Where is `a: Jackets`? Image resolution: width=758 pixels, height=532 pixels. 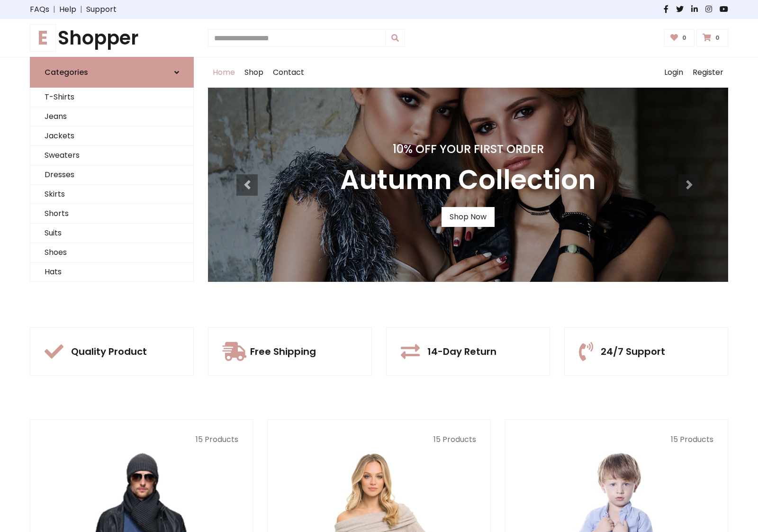
a: Jackets is located at coordinates (112, 136).